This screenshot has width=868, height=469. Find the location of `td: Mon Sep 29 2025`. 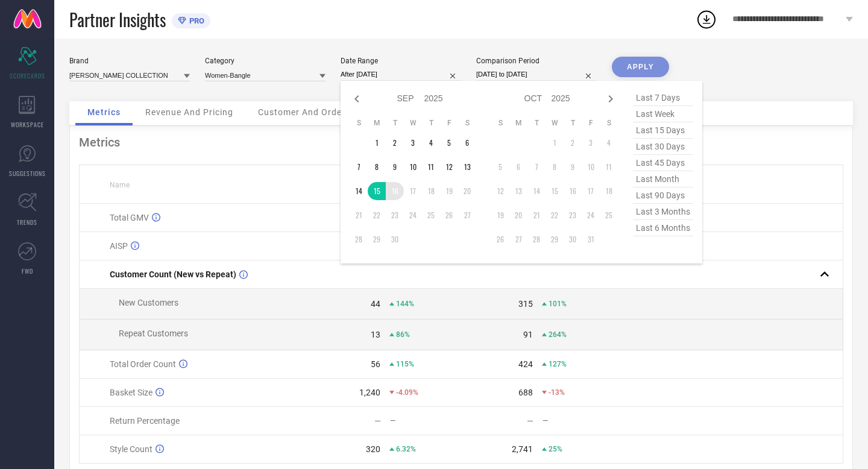

td: Mon Sep 29 2025 is located at coordinates (377, 240).